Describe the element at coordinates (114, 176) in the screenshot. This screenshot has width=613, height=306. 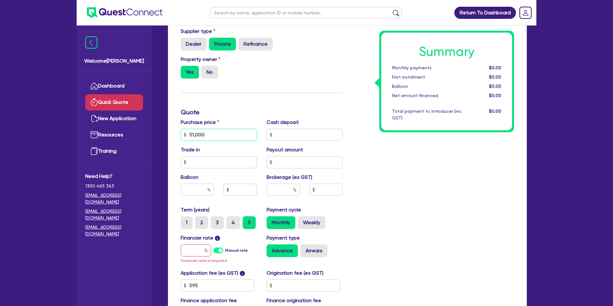
I see `span: Need Help?` at that location.